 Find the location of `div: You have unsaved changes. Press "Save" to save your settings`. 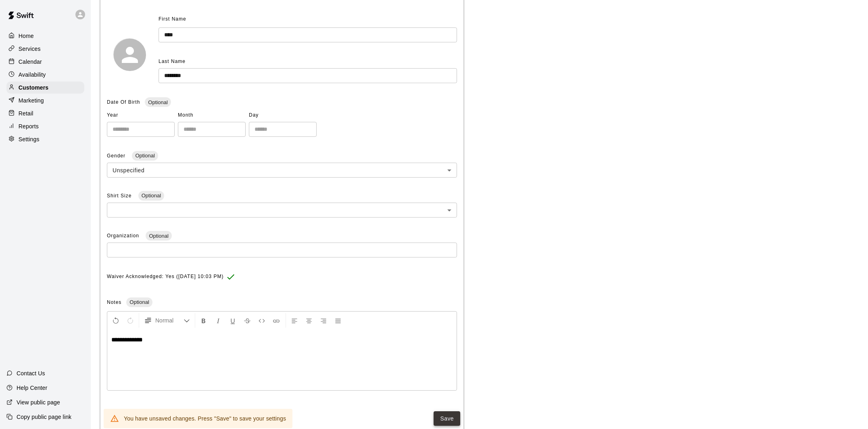

div: You have unsaved changes. Press "Save" to save your settings is located at coordinates (205, 418).